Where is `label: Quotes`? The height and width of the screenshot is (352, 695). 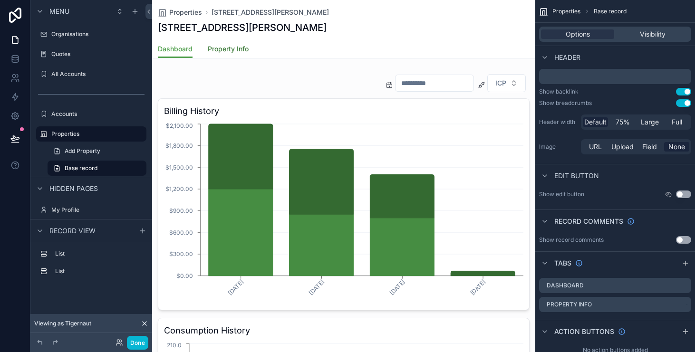
label: Quotes is located at coordinates (98, 54).